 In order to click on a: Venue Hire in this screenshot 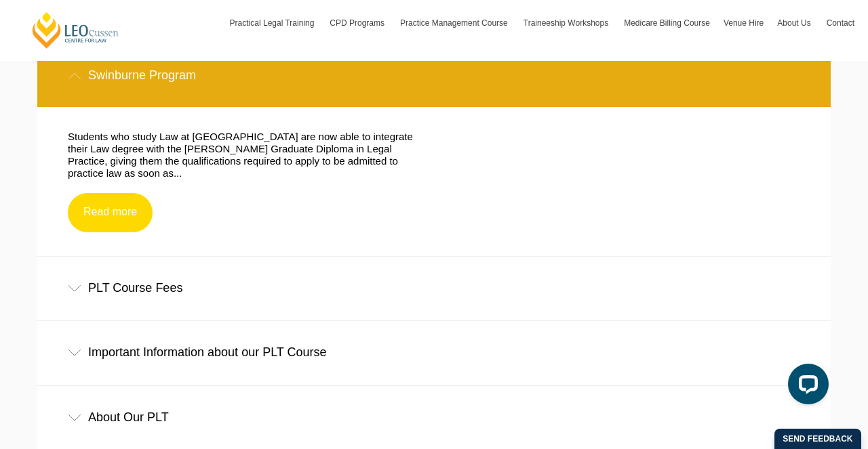, I will do `click(743, 23)`.